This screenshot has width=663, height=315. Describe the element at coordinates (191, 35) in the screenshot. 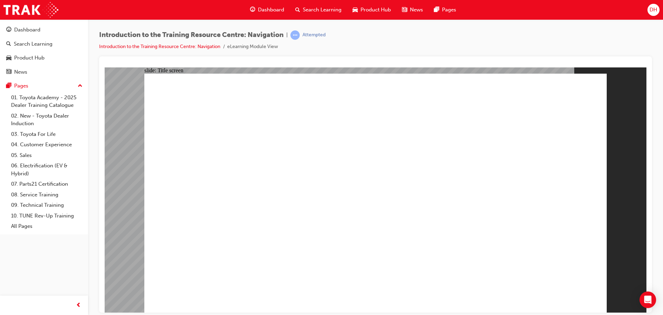

I see `span: Introduction to the Training Resource Centre: Navigation` at that location.